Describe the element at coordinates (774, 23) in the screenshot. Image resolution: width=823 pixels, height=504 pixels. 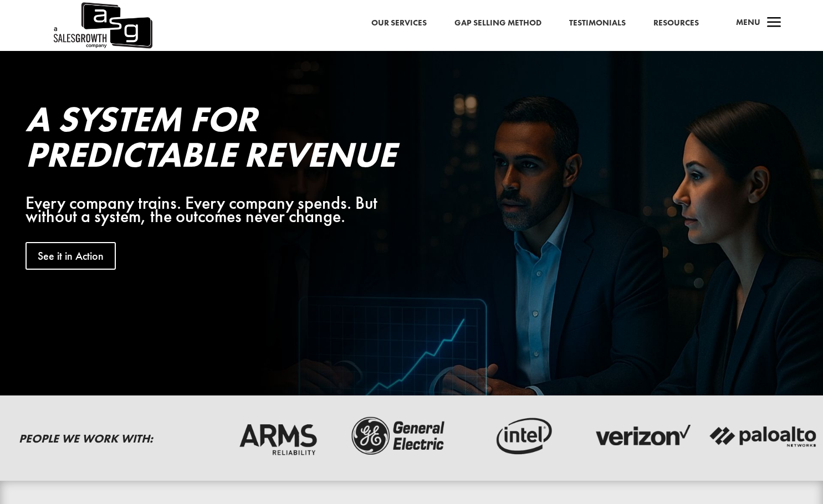
I see `span: a` at that location.